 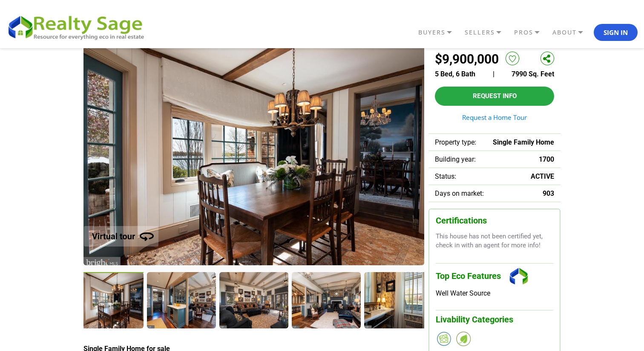 What do you see at coordinates (455, 159) in the screenshot?
I see `span: Building year:` at bounding box center [455, 159].